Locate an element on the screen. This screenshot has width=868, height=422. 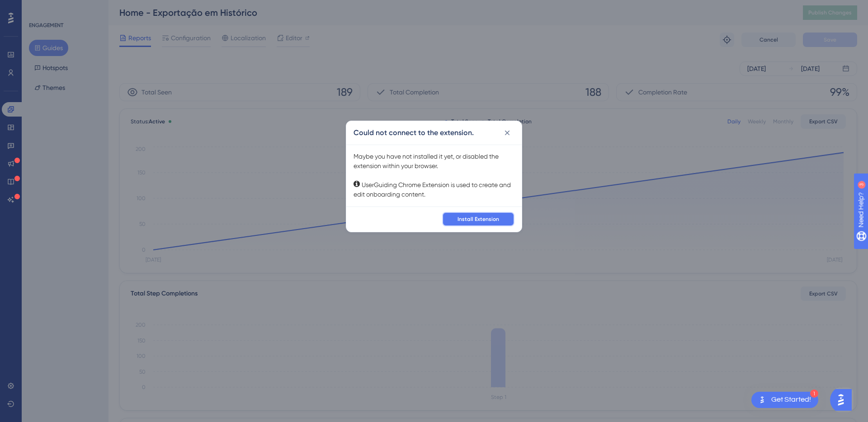
h2: Could not connect to the extension. is located at coordinates (414, 133).